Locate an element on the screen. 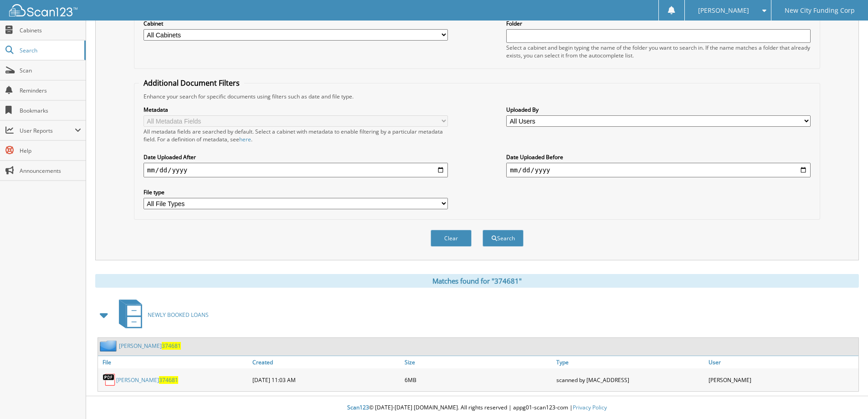 This screenshot has height=419, width=868. label: File type is located at coordinates (296, 192).